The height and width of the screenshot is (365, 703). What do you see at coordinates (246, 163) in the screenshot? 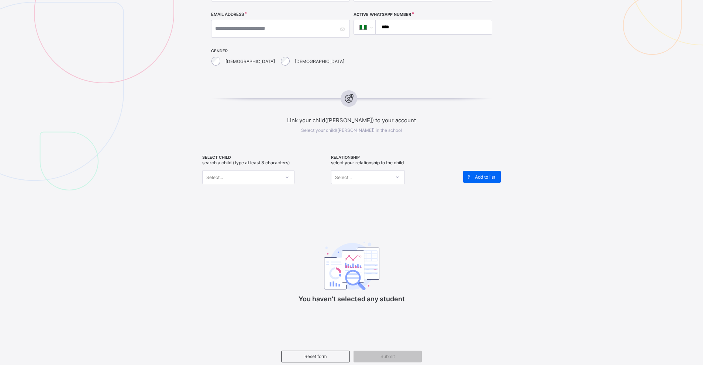
I see `span: Search a child (type at least 3 characters)` at bounding box center [246, 163].